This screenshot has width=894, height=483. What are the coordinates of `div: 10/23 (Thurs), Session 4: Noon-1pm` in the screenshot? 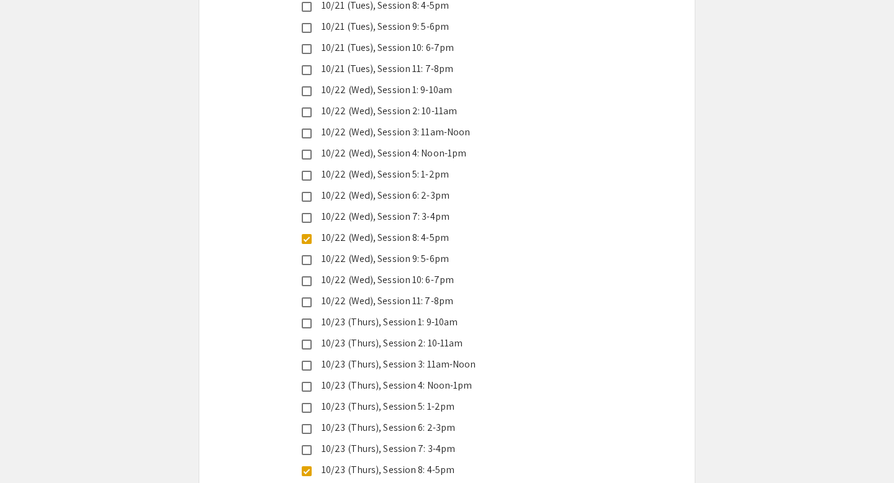 It's located at (442, 386).